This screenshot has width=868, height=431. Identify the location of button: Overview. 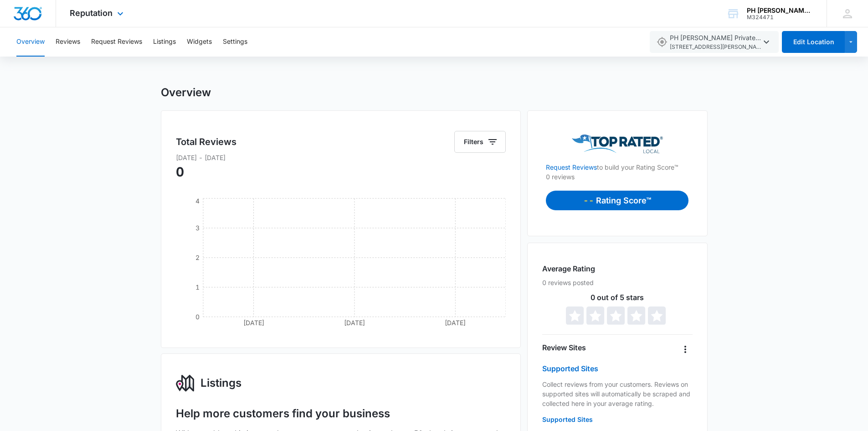
(30, 42).